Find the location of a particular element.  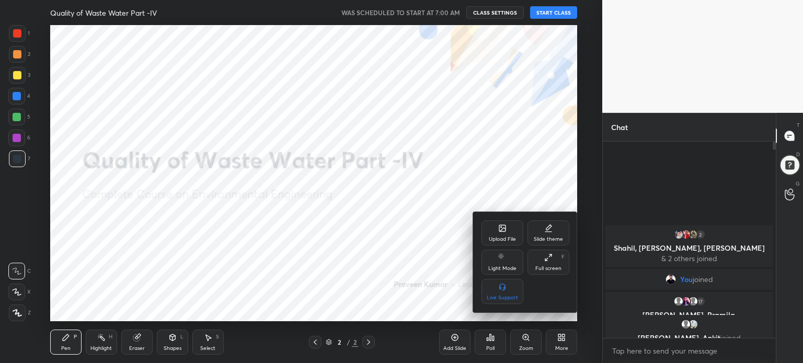

div: Full screen is located at coordinates (548, 269).